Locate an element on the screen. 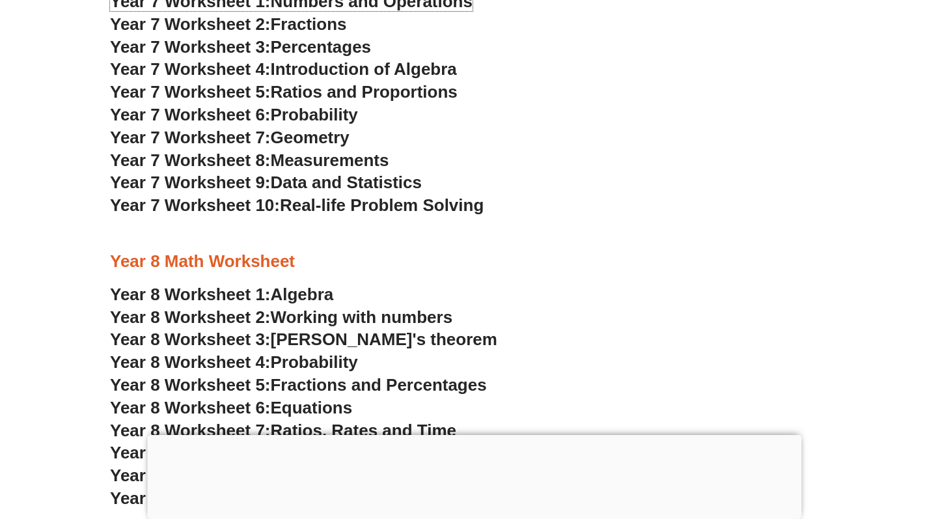  span: Fractions is located at coordinates (309, 24).